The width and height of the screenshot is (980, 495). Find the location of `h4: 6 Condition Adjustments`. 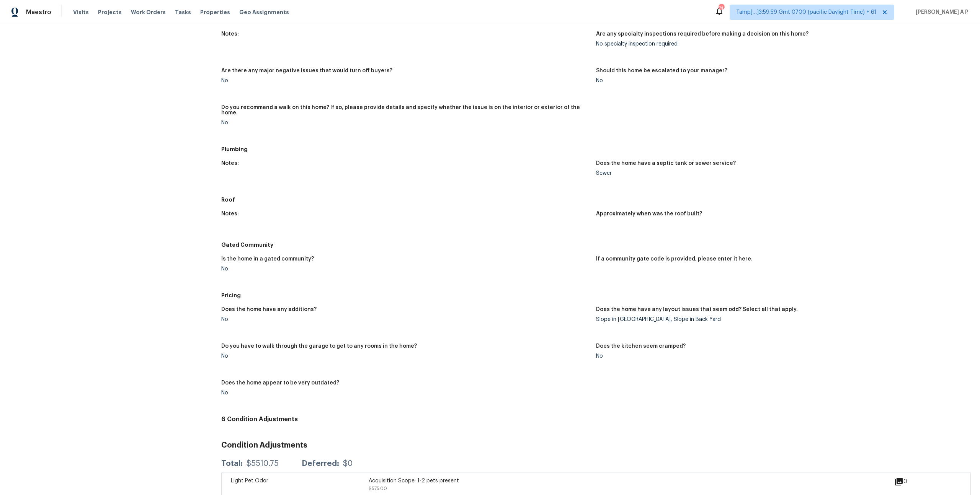

h4: 6 Condition Adjustments is located at coordinates (596, 420).